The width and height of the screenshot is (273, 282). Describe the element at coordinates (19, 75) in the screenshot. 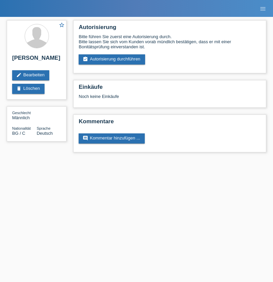

I see `i: edit` at that location.